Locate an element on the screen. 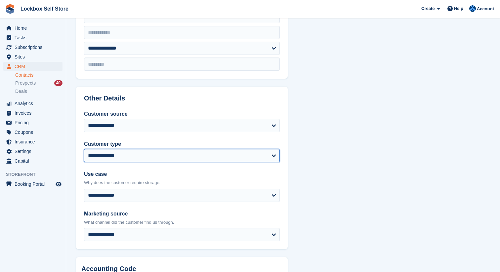 The height and width of the screenshot is (272, 500). span: Invoices is located at coordinates (34, 113).